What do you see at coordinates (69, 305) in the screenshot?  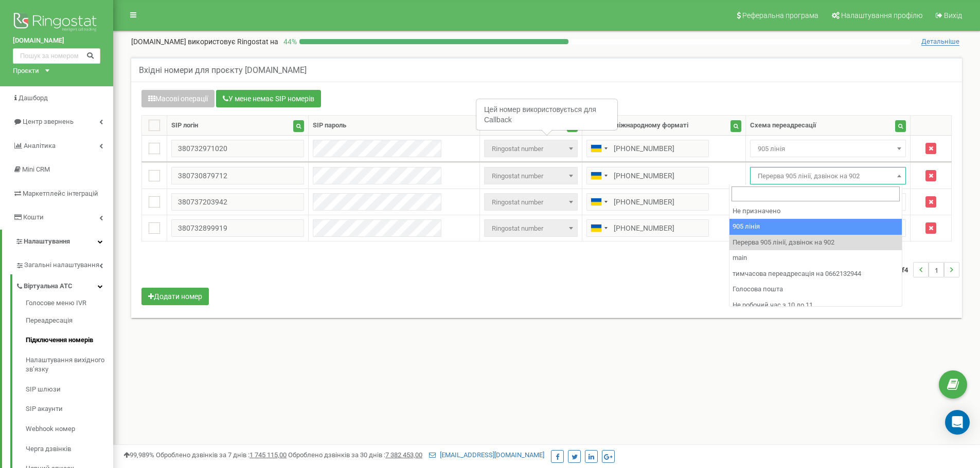 I see `a: Голосове меню IVR` at bounding box center [69, 305].